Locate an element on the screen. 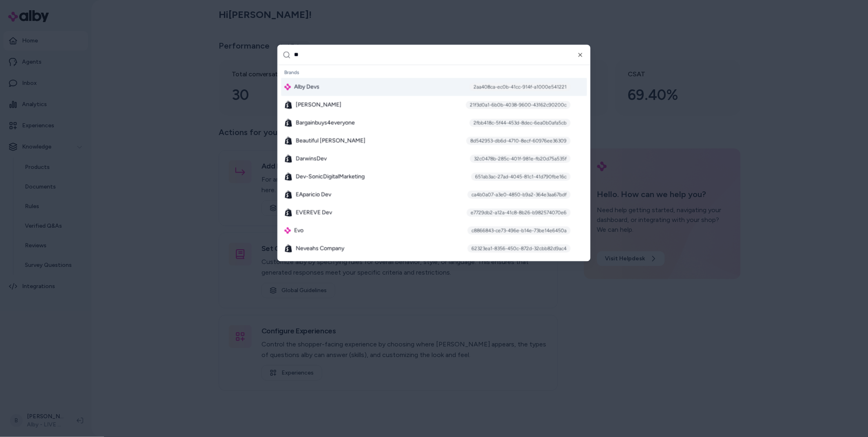 The image size is (868, 437). div: 21f3d0a1-6b0b-4038-9600-43162c90200c is located at coordinates (518, 105).